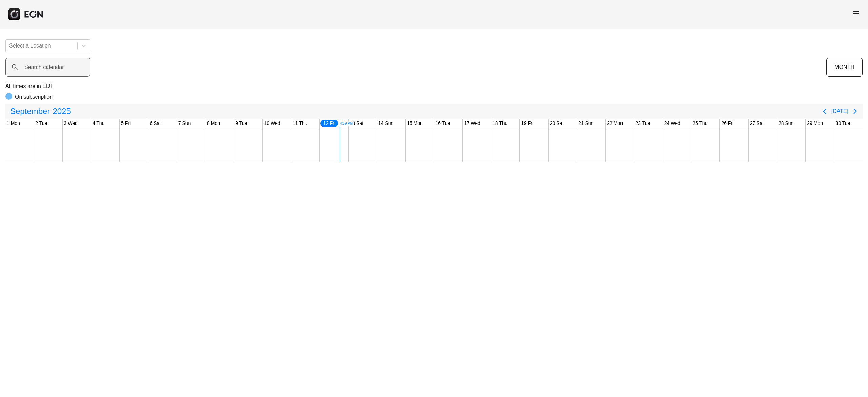 The image size is (868, 397). Describe the element at coordinates (41, 123) in the screenshot. I see `div: 2 Tue` at that location.